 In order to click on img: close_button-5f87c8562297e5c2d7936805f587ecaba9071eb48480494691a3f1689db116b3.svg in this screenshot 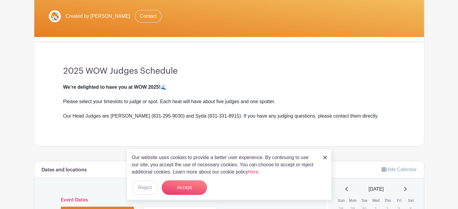, I will do `click(325, 158)`.